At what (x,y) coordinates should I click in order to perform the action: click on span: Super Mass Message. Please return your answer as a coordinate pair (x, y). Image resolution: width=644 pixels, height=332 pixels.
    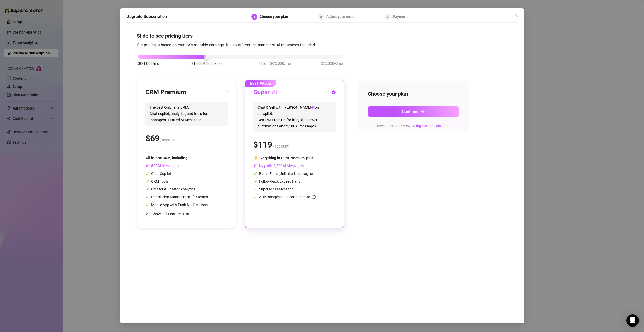
    Looking at the image, I should click on (273, 189).